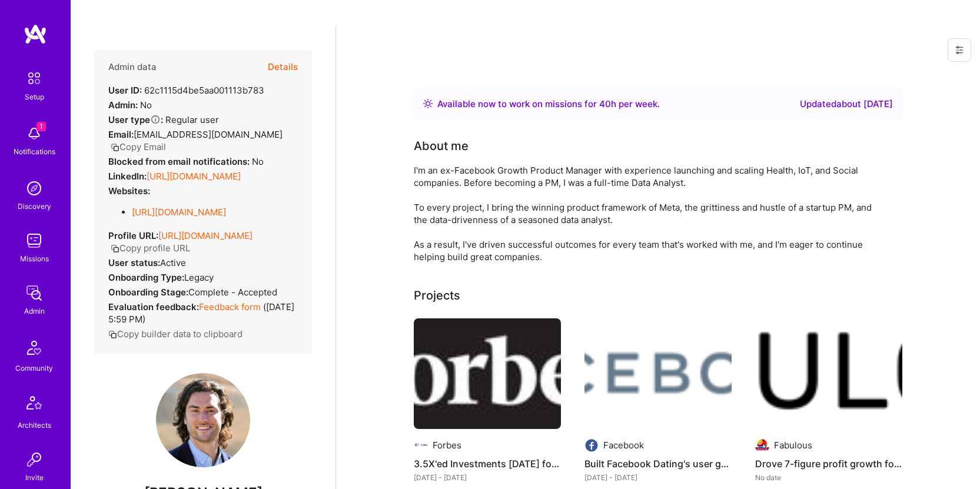 This screenshot has height=489, width=980. I want to click on div: Architects, so click(34, 425).